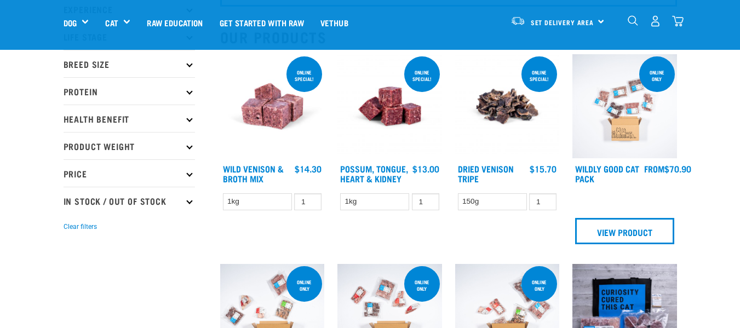 This screenshot has width=740, height=328. What do you see at coordinates (80, 227) in the screenshot?
I see `button: Clear filters` at bounding box center [80, 227].